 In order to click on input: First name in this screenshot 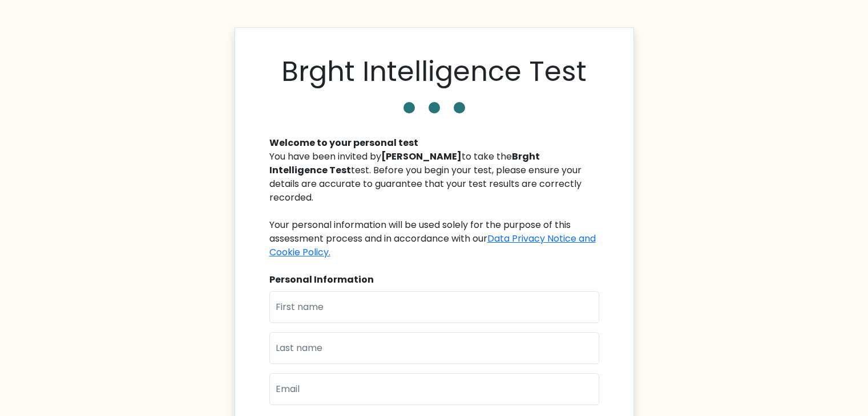, I will do `click(434, 307)`.